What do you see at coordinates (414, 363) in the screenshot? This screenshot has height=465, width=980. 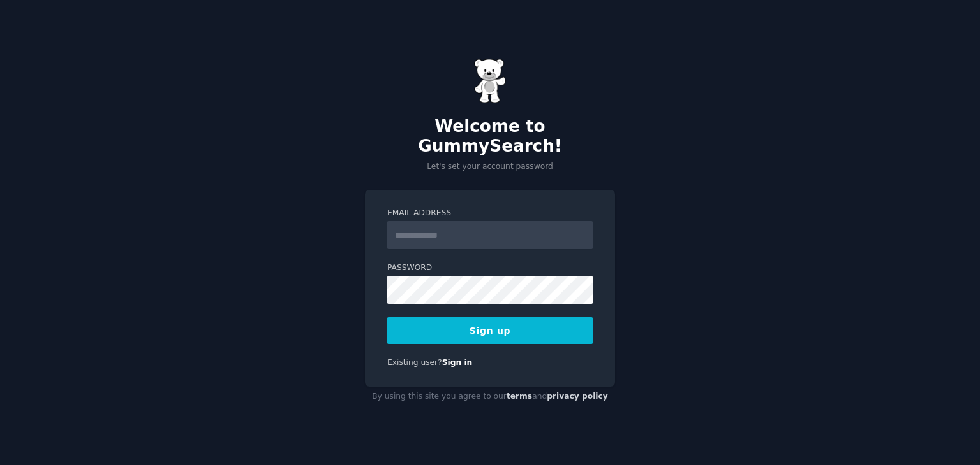 I see `span: Existing user?` at bounding box center [414, 363].